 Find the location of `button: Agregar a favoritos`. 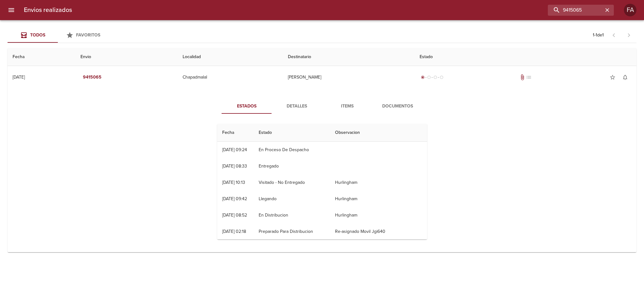

button: Agregar a favoritos is located at coordinates (613, 77).